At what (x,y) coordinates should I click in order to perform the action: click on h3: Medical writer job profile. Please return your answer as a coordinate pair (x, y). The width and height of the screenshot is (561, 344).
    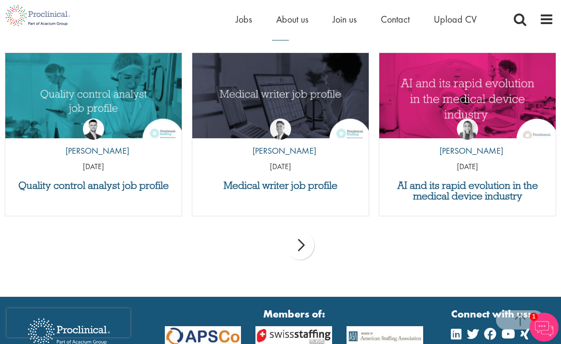
    Looking at the image, I should click on (281, 186).